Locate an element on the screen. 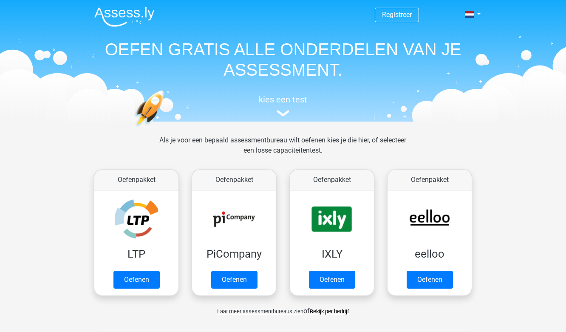 The image size is (566, 332). div: Als je voor een bepaald assessmentbureau wilt oefenen kies je die hier, of selecteer een losse ca... is located at coordinates (282, 150).